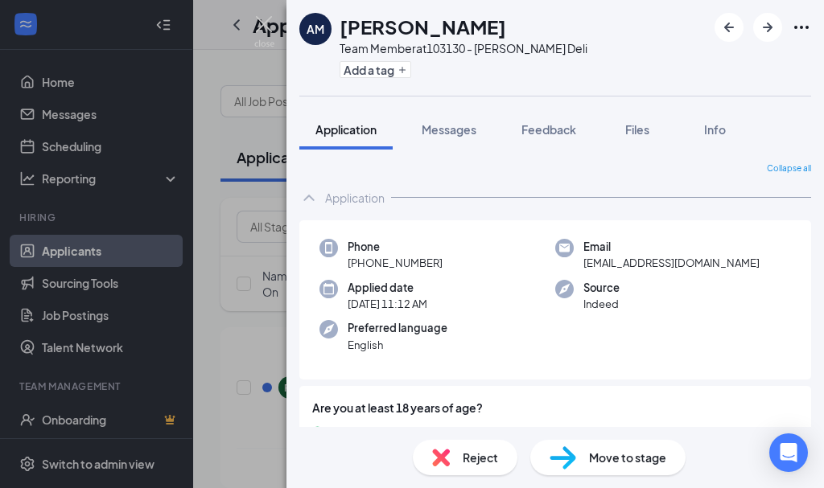 The height and width of the screenshot is (488, 824). What do you see at coordinates (555, 408) in the screenshot?
I see `span: Are you at least 18 years of age?` at bounding box center [555, 408].